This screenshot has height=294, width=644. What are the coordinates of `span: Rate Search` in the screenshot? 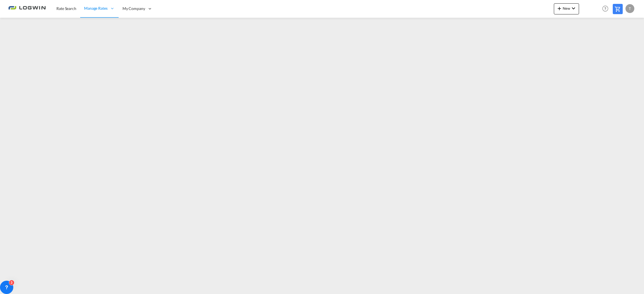 It's located at (66, 8).